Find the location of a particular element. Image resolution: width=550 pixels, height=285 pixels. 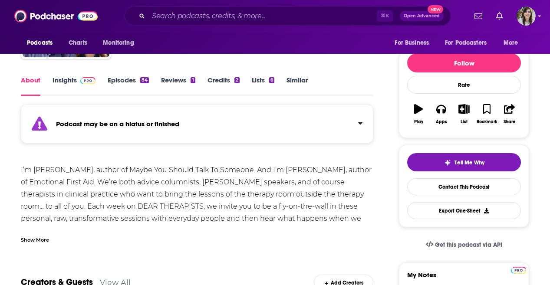

a: Credits2 is located at coordinates (224, 86).